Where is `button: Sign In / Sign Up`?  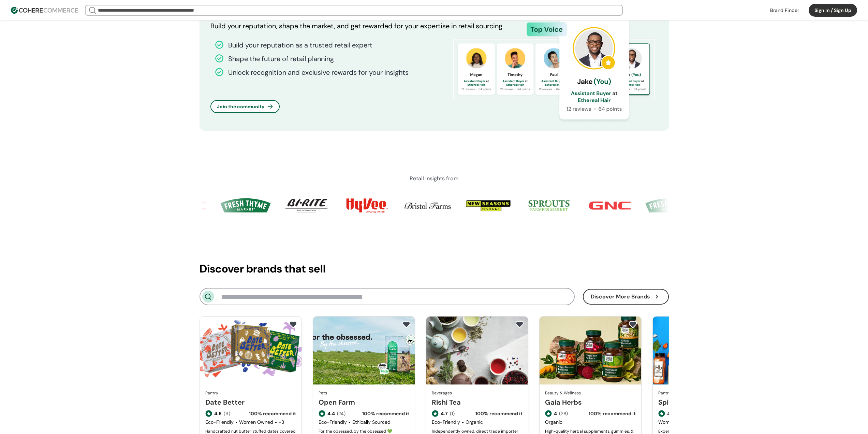 button: Sign In / Sign Up is located at coordinates (833, 10).